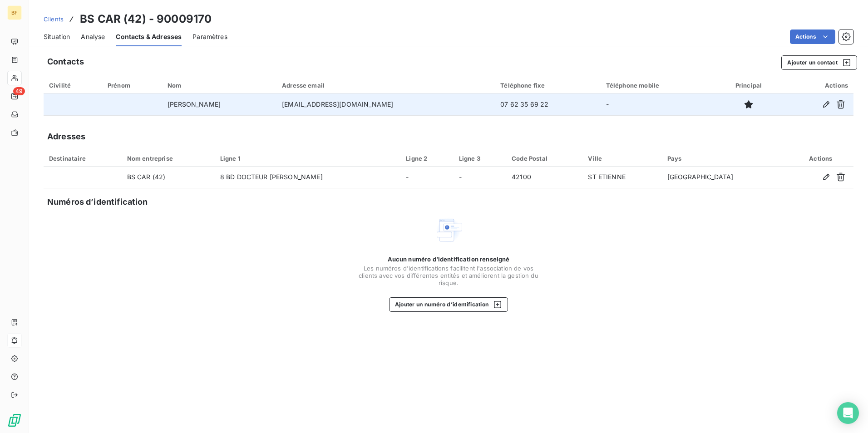  Describe the element at coordinates (748, 85) in the screenshot. I see `div: Principal` at that location.